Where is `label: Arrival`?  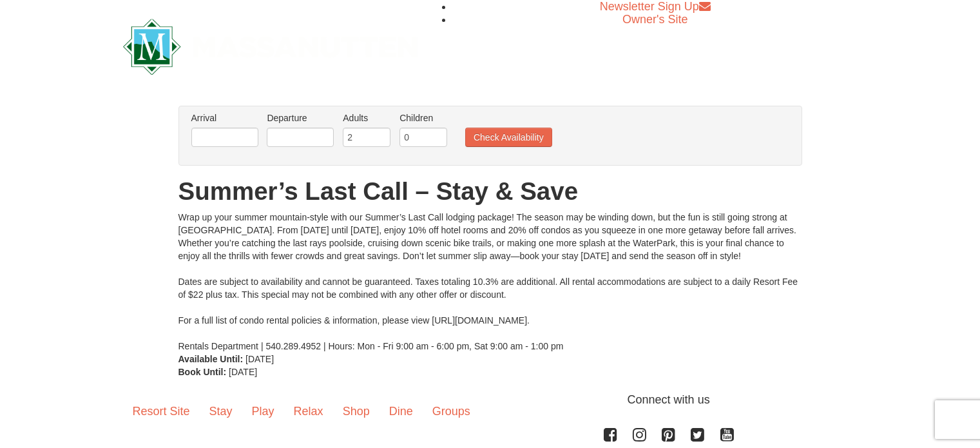
label: Arrival is located at coordinates (225, 117).